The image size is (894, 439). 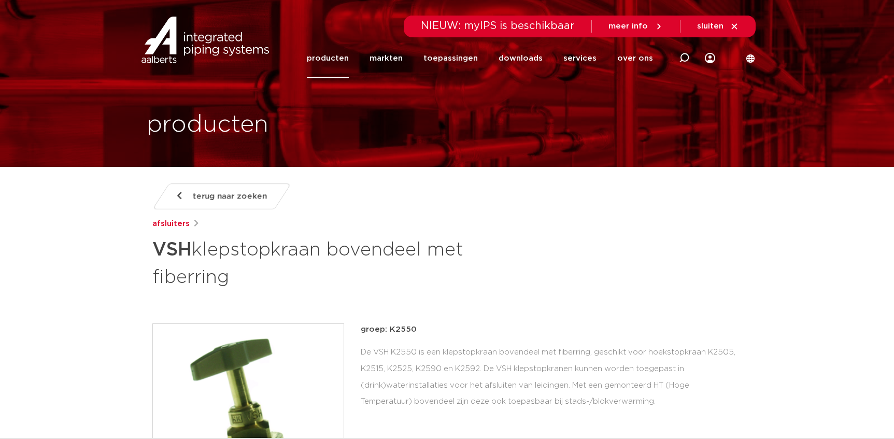 I want to click on span: meer info, so click(x=628, y=26).